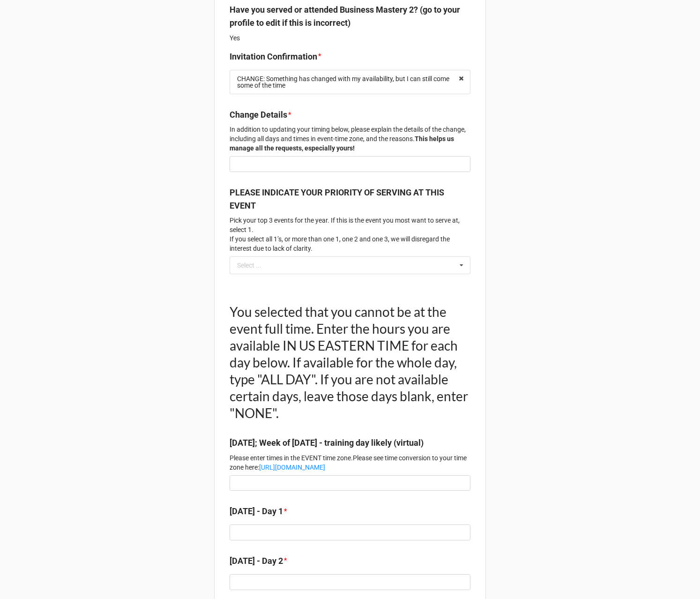  I want to click on div: Select ..., so click(249, 265).